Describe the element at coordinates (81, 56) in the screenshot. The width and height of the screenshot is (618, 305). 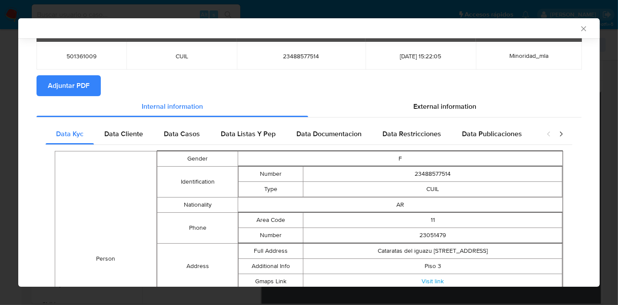
I see `span: 501361009` at that location.